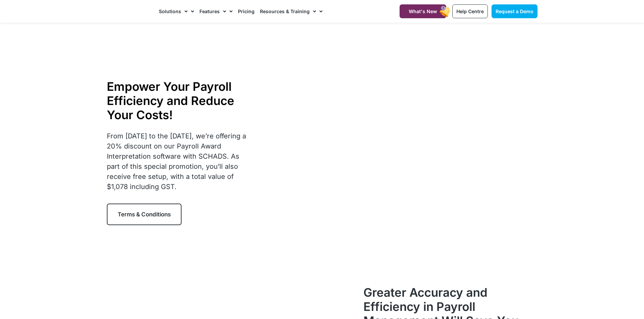 The image size is (644, 319). What do you see at coordinates (129, 12) in the screenshot?
I see `img: CareMaster Logo` at bounding box center [129, 12].